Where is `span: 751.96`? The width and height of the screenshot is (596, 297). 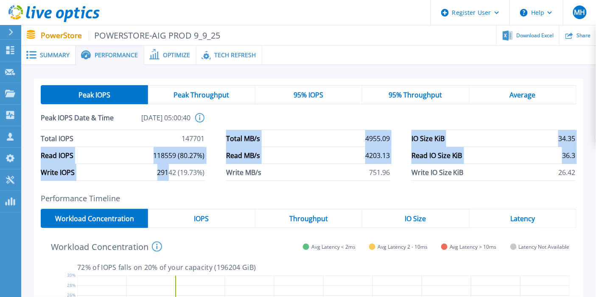 span: 751.96 is located at coordinates (379, 172).